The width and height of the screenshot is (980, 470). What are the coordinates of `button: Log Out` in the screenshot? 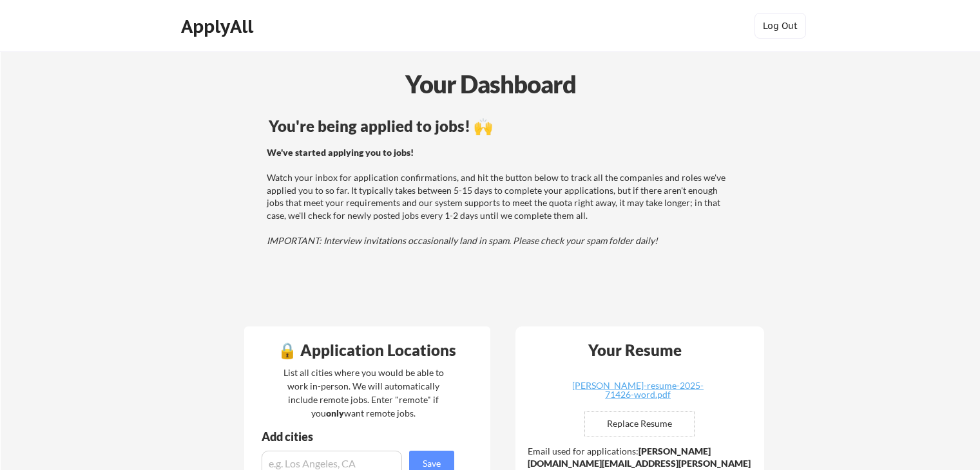 It's located at (780, 26).